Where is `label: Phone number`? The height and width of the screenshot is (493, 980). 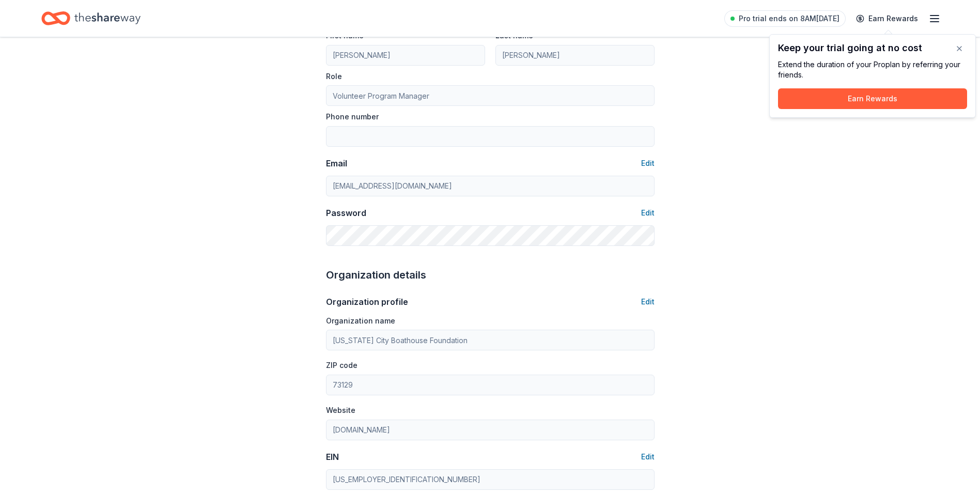
label: Phone number is located at coordinates (352, 117).